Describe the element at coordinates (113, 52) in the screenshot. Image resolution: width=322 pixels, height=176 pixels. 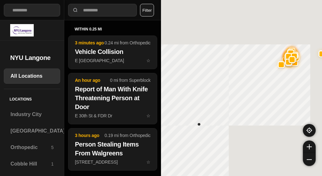
I see `h2: Vehicle Collision` at that location.